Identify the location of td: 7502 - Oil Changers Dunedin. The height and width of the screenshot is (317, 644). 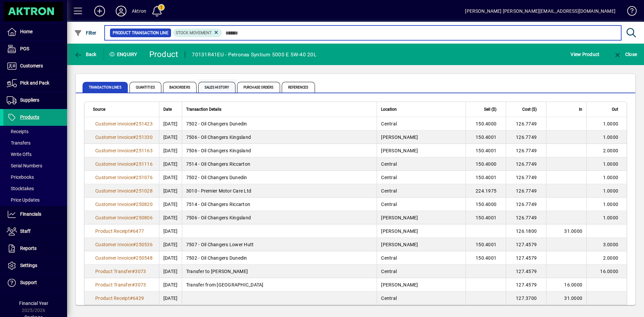
(279, 258).